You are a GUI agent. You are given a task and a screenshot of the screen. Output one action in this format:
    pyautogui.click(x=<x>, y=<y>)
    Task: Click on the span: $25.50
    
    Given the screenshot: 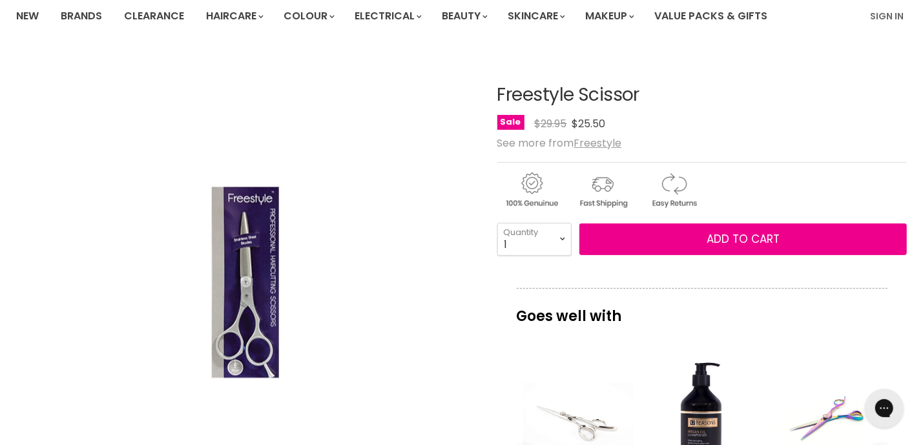 What is the action you would take?
    pyautogui.click(x=589, y=123)
    